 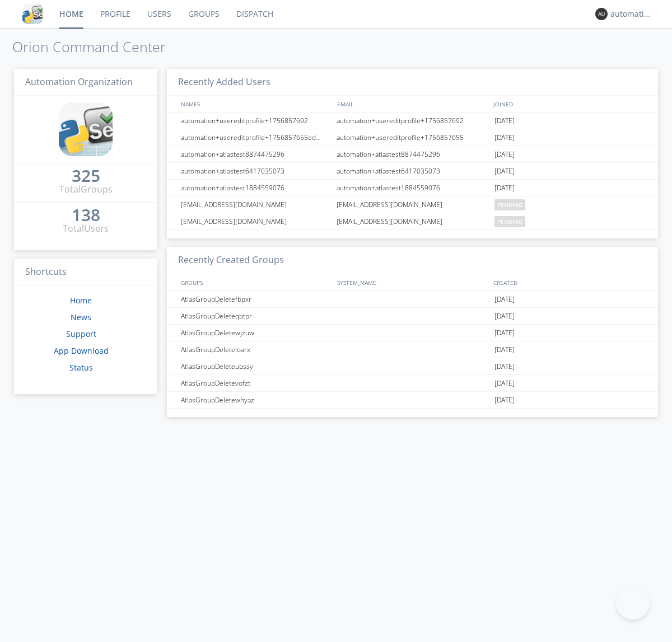 What do you see at coordinates (81, 300) in the screenshot?
I see `a: Home` at bounding box center [81, 300].